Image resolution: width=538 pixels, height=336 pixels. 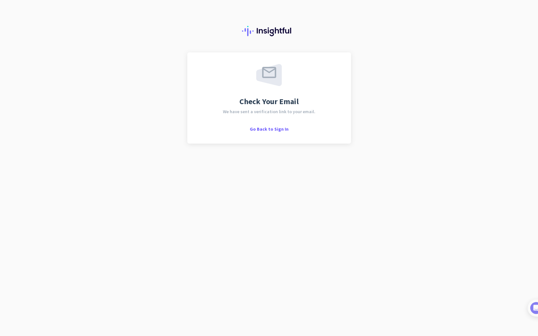 I want to click on span: Go Back to Sign In, so click(x=269, y=129).